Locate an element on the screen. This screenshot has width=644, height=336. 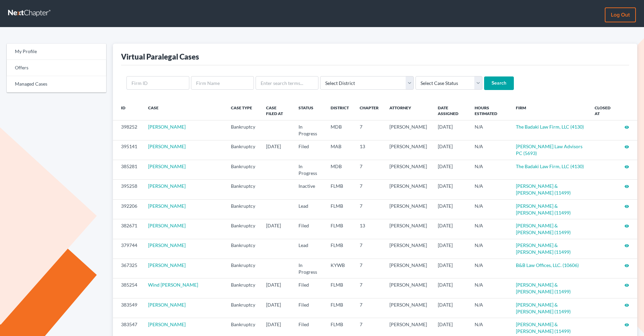
a: The Badaki Law Firm, LLC (4130) is located at coordinates (549, 166).